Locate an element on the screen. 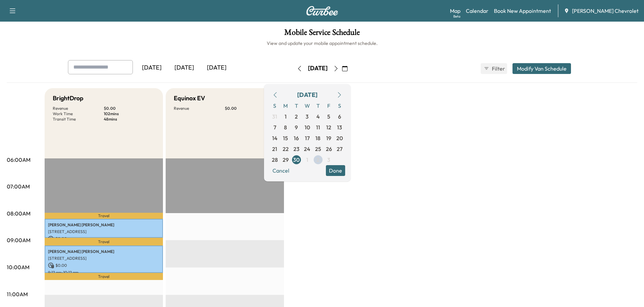  span: 24 is located at coordinates (307, 149).